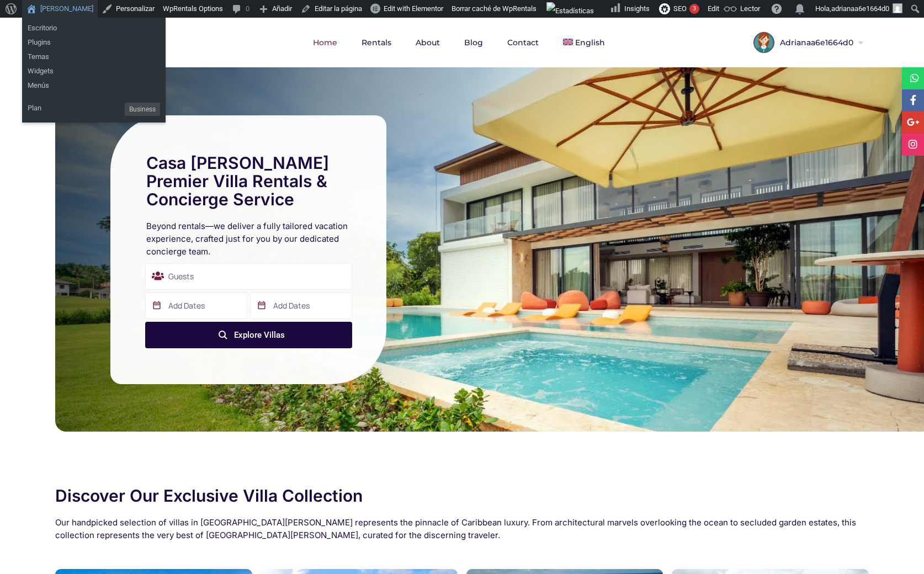 The width and height of the screenshot is (924, 574). I want to click on a: About, so click(428, 43).